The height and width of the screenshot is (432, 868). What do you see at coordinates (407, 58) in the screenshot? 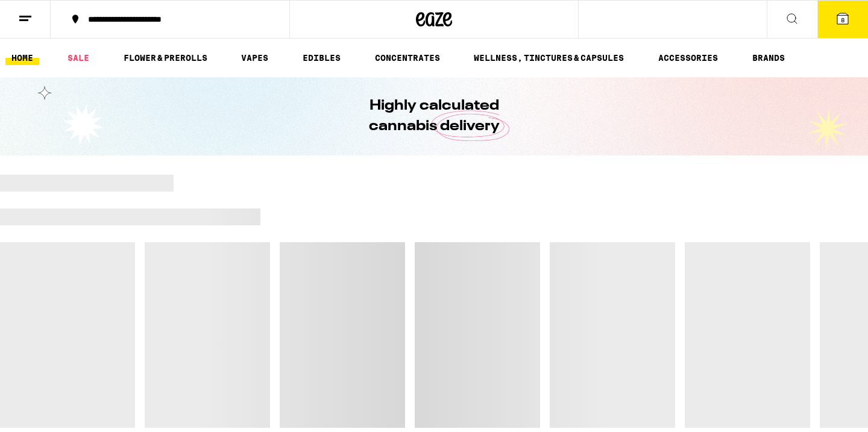
I see `a: CONCENTRATES` at bounding box center [407, 58].